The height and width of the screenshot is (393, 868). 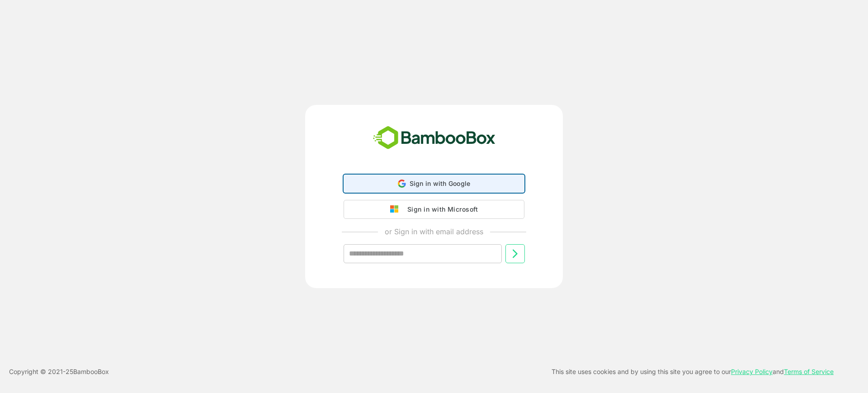 I want to click on img: bamboobox, so click(x=434, y=138).